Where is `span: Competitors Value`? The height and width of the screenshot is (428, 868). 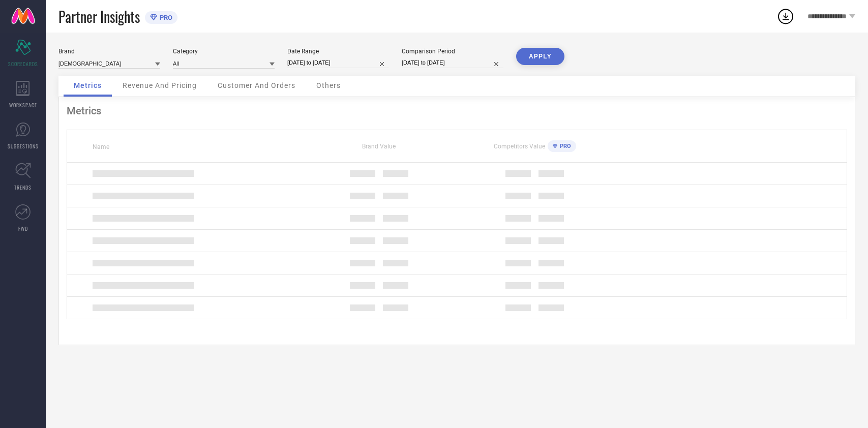 span: Competitors Value is located at coordinates (519, 146).